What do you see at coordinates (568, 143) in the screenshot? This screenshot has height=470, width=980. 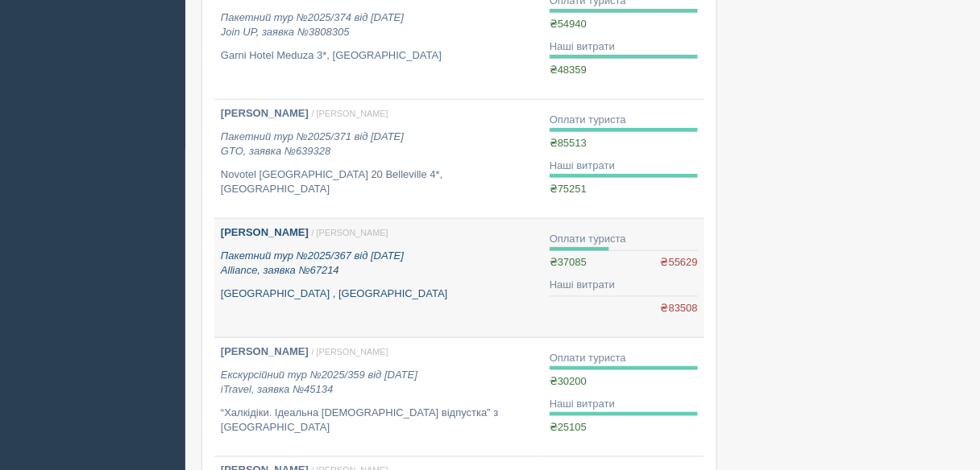 I see `span: ₴85513` at bounding box center [568, 143].